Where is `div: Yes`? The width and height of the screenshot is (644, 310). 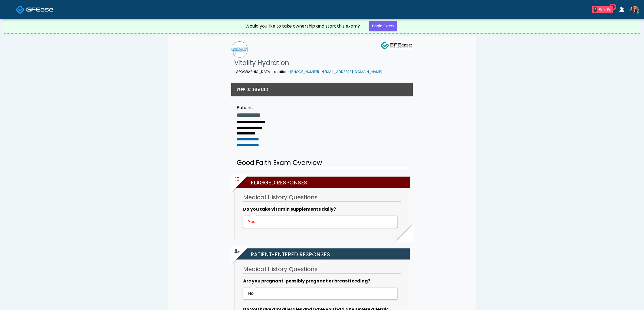
div: Yes is located at coordinates (319, 222).